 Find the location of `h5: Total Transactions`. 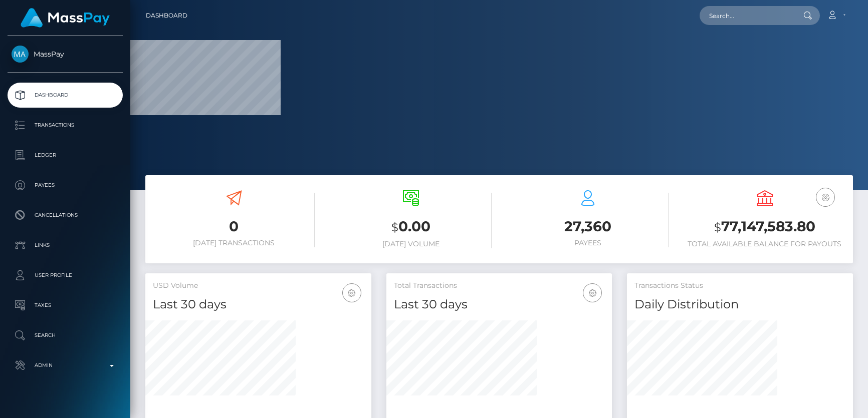

h5: Total Transactions is located at coordinates (499, 286).